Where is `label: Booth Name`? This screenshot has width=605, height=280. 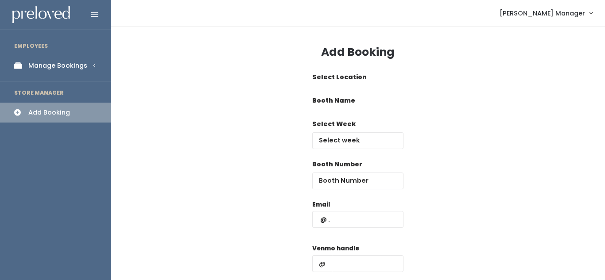 label: Booth Name is located at coordinates (334, 101).